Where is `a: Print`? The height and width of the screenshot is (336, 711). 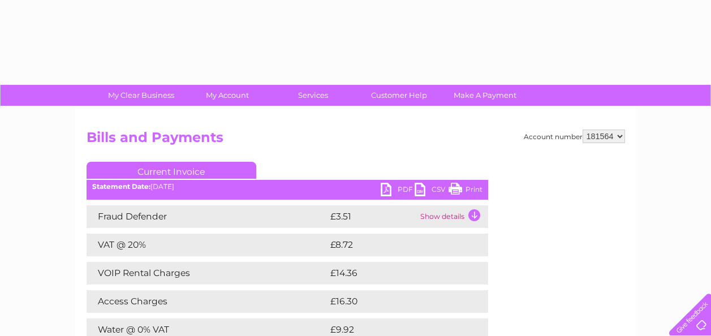
a: Print is located at coordinates (466, 191).